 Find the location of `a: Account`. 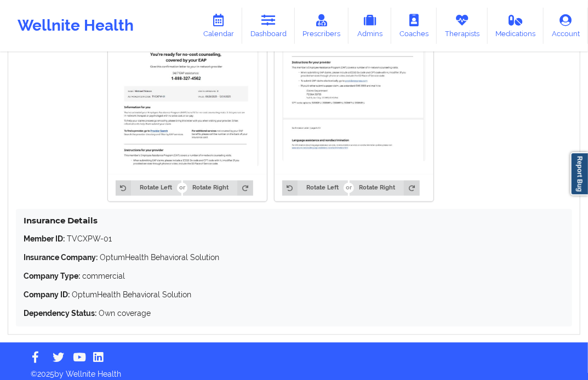

a: Account is located at coordinates (566, 26).